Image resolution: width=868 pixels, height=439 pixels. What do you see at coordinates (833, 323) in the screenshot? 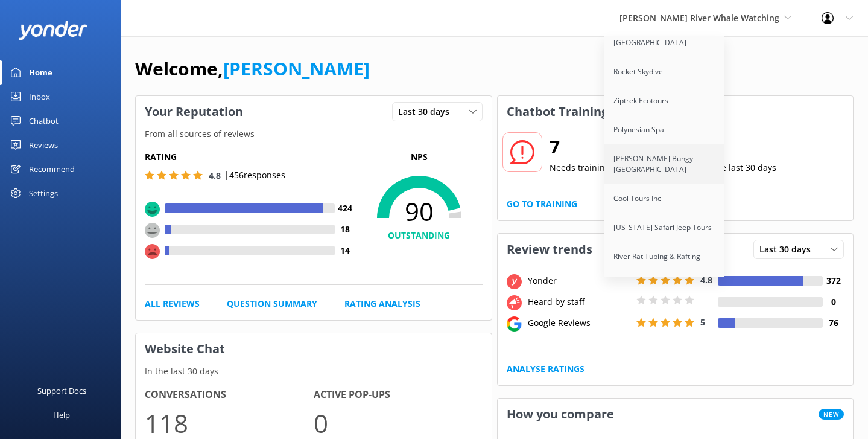
I see `h4: 76` at bounding box center [833, 323].